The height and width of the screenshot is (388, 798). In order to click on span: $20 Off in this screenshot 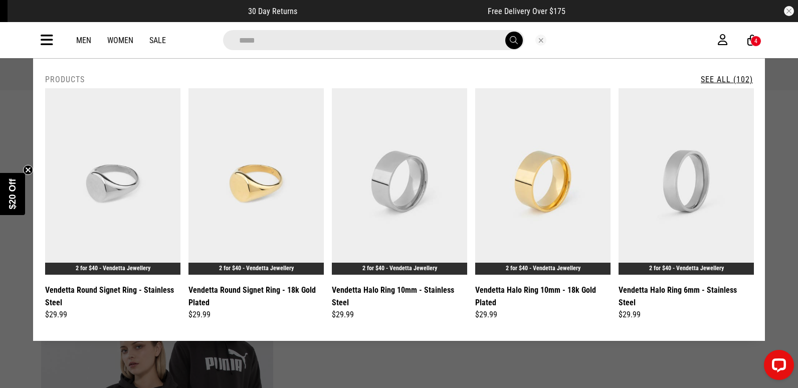, I will do `click(13, 194)`.